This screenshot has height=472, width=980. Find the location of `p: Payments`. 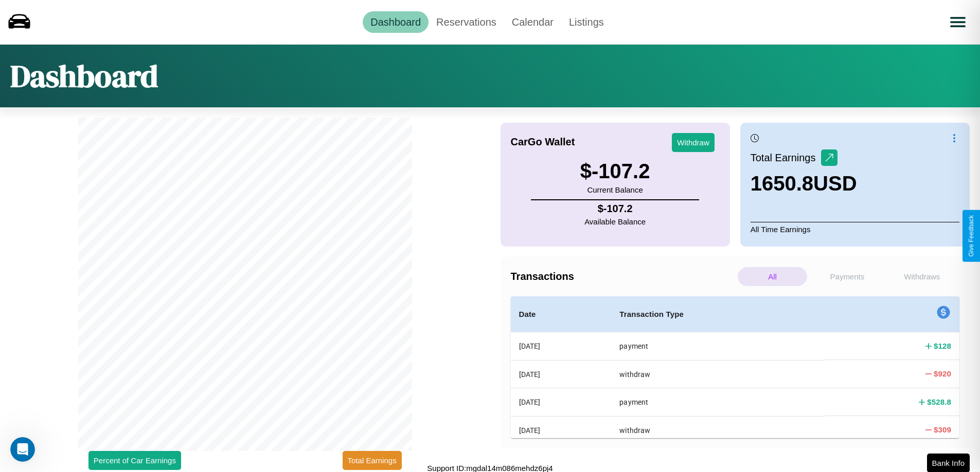

p: Payments is located at coordinates (846, 276).